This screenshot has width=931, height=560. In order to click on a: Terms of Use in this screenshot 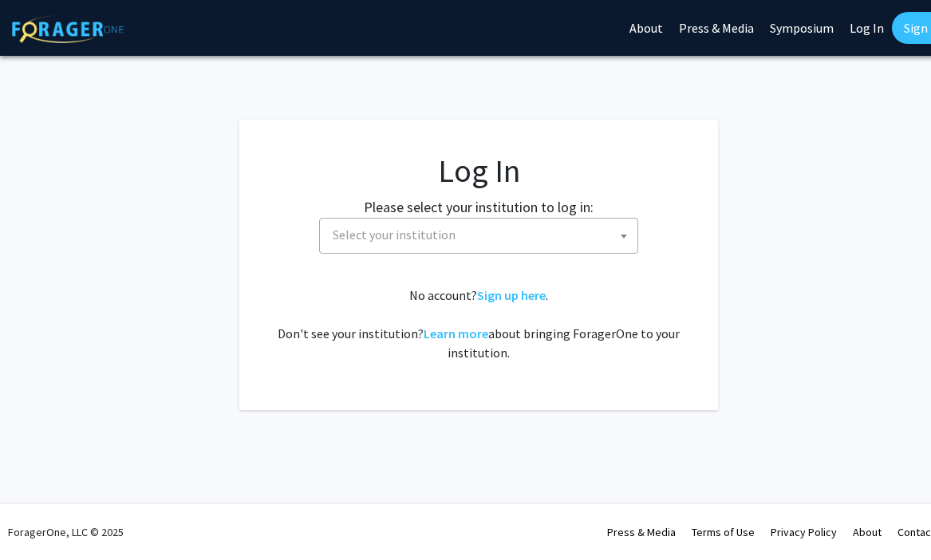, I will do `click(723, 533)`.